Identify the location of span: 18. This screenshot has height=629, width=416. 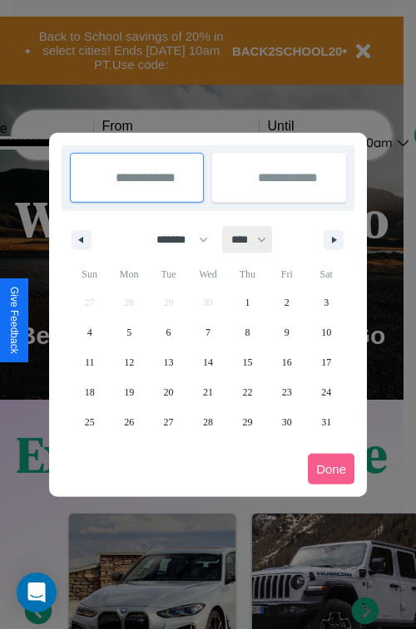
(90, 392).